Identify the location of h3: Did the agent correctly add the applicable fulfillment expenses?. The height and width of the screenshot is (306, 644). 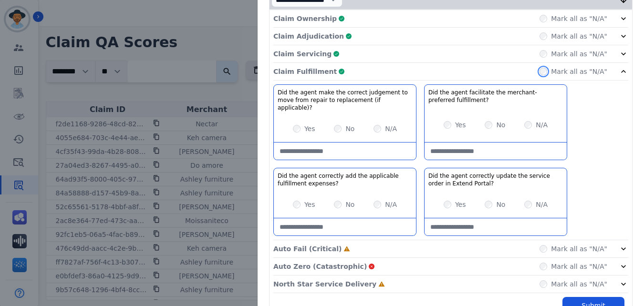
(345, 180).